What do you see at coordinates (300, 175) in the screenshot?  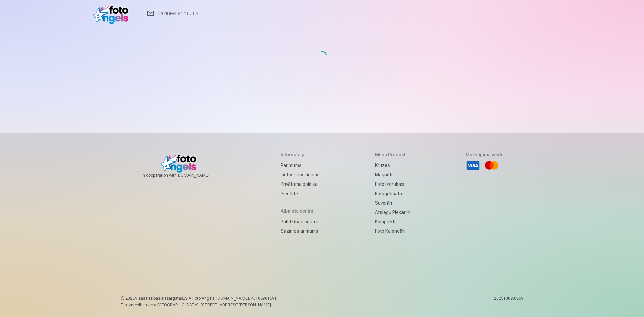 I see `a: Lietošanas līgums` at bounding box center [300, 175].